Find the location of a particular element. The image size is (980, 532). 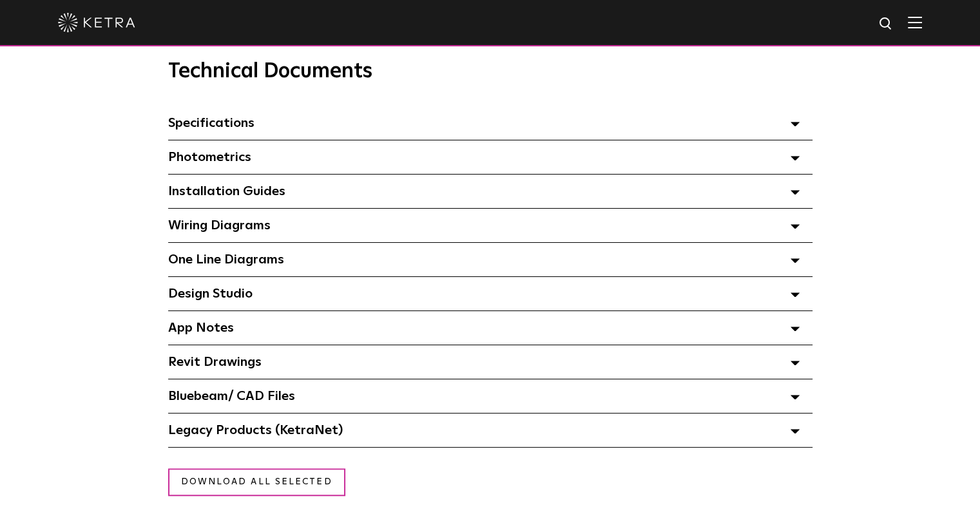

span: Revit Drawings is located at coordinates (214, 362).